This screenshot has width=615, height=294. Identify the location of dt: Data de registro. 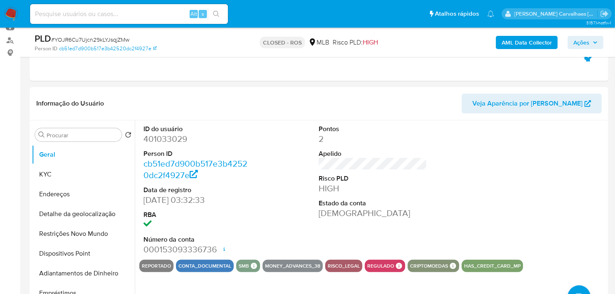
(197, 190).